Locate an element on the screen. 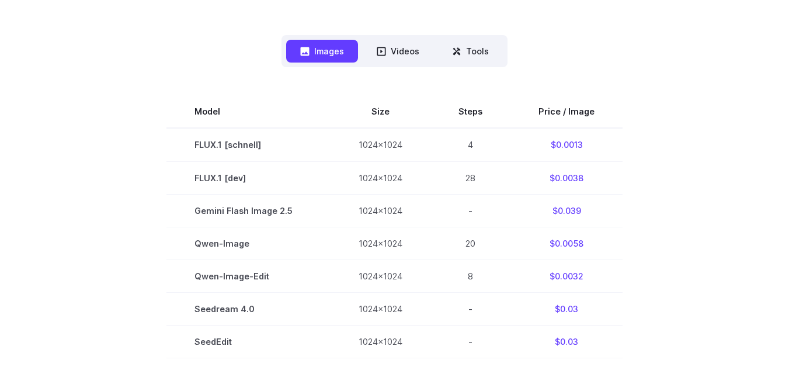 This screenshot has width=789, height=370. button: Tools is located at coordinates (470, 51).